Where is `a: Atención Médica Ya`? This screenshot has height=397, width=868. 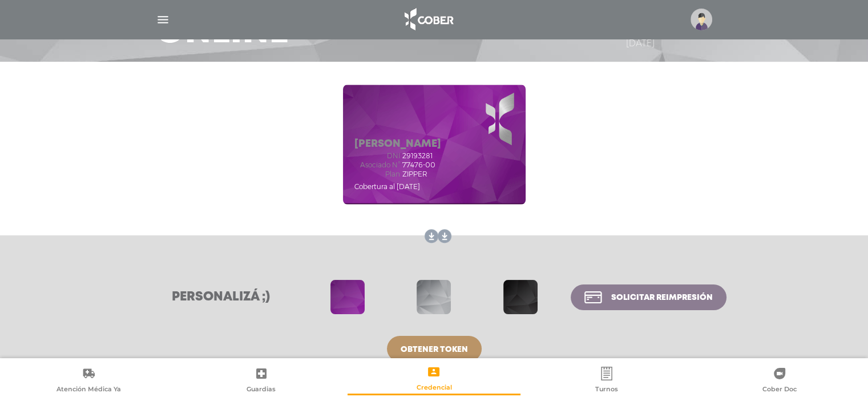 a: Atención Médica Ya is located at coordinates (88, 380).